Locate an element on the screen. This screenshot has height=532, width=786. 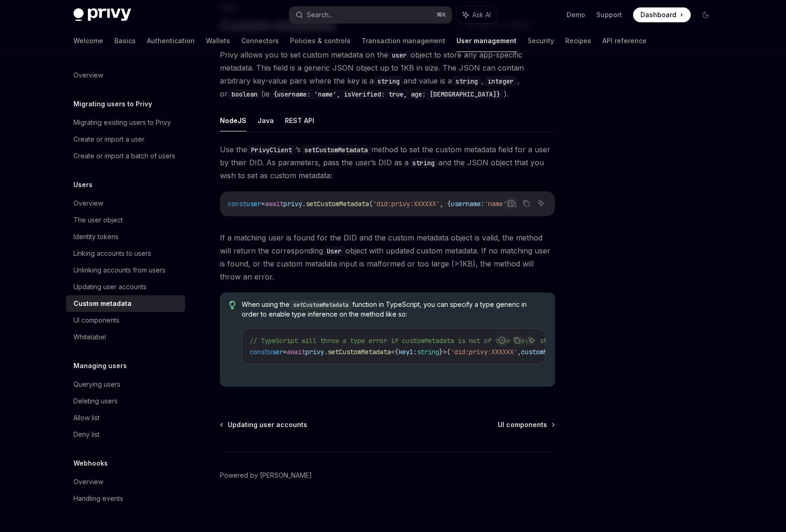
a: Create or import a user is located at coordinates (125, 139).